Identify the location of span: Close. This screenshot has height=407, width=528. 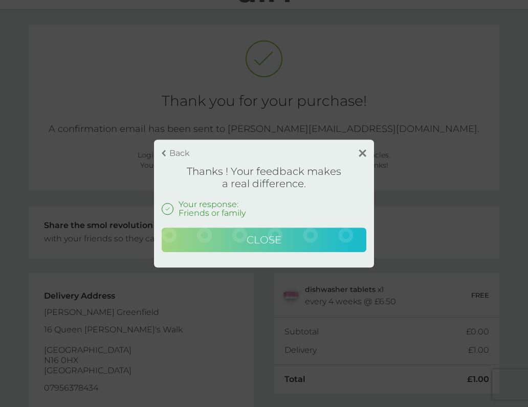
(264, 240).